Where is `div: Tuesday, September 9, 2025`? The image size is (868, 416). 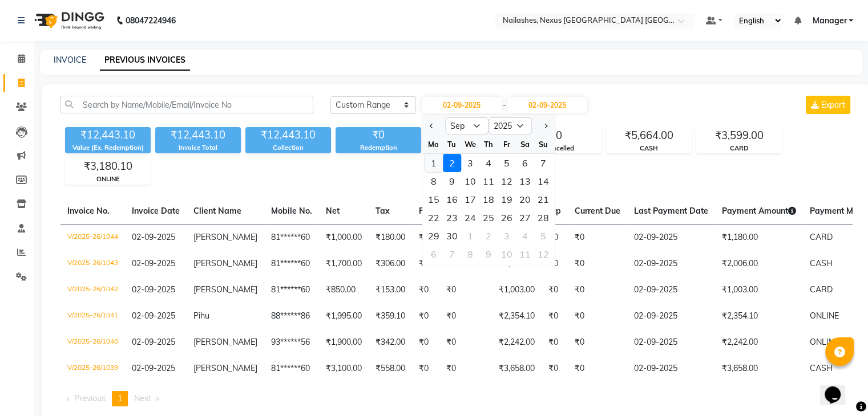
div: Tuesday, September 9, 2025 is located at coordinates (452, 182).